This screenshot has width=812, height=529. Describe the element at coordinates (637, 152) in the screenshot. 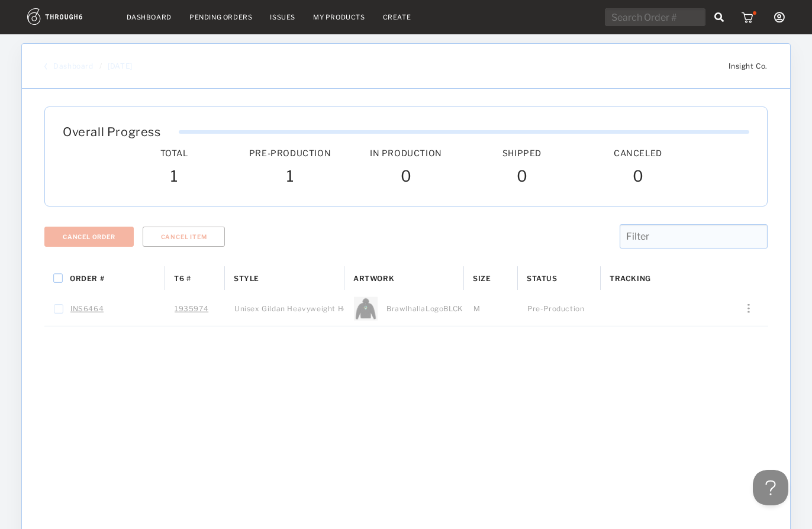

I see `span: Canceled` at that location.